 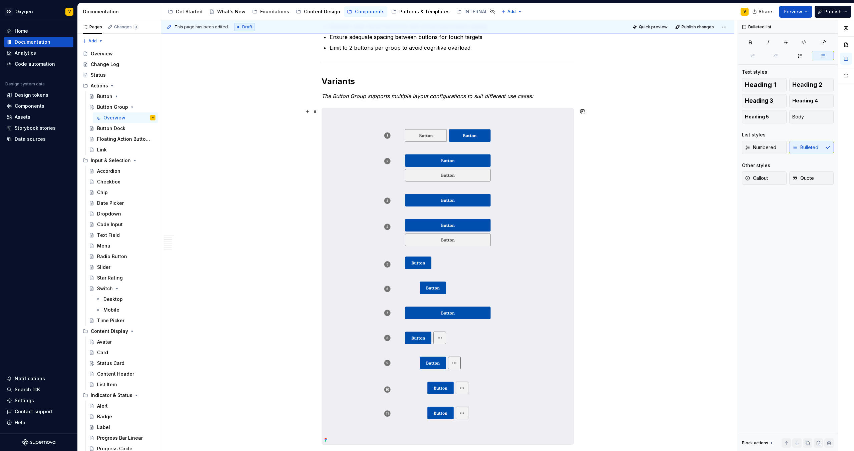 I want to click on div: Get Started, so click(x=189, y=12).